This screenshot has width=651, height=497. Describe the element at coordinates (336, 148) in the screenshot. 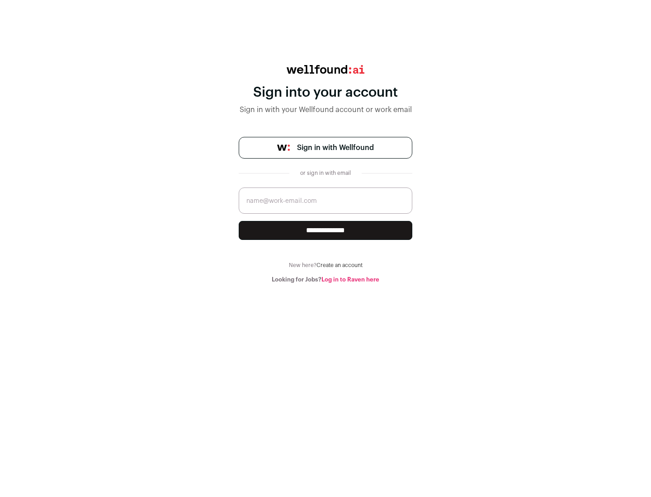

I see `span: Sign in with Wellfound` at that location.